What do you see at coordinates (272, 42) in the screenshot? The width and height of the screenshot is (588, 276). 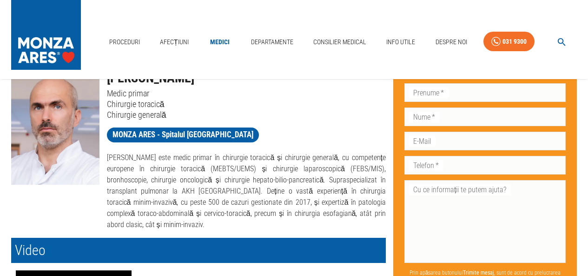 I see `a: Departamente` at bounding box center [272, 42].